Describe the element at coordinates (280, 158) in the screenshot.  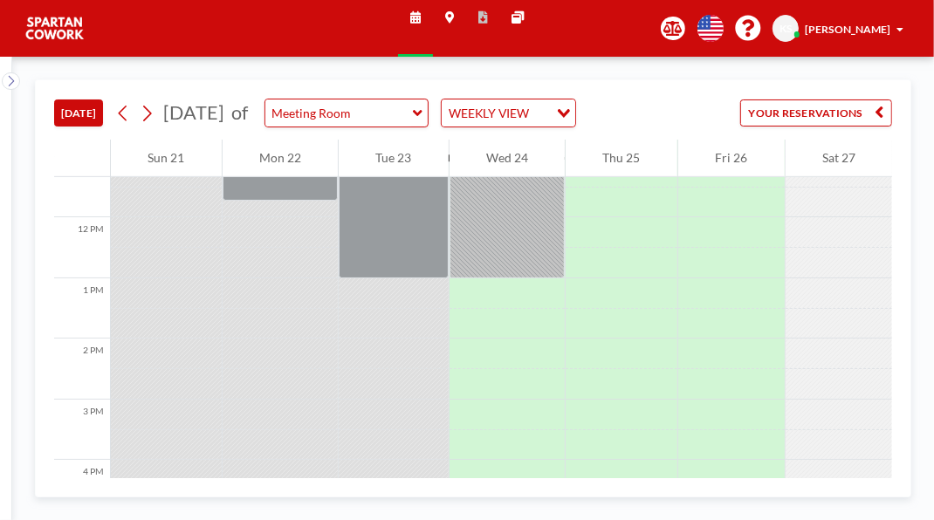
I see `div: Mon 22` at that location.